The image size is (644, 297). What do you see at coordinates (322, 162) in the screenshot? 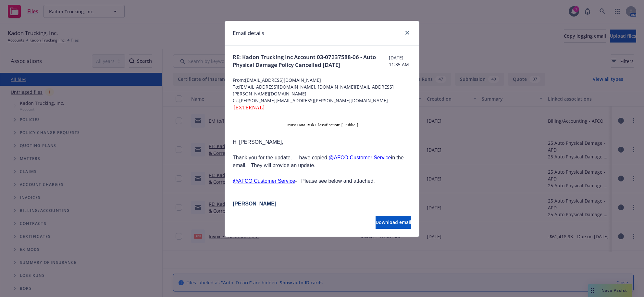
I see `p: Thank you for the update. I have copied in the email. They will provide an update.` at bounding box center [322, 162].